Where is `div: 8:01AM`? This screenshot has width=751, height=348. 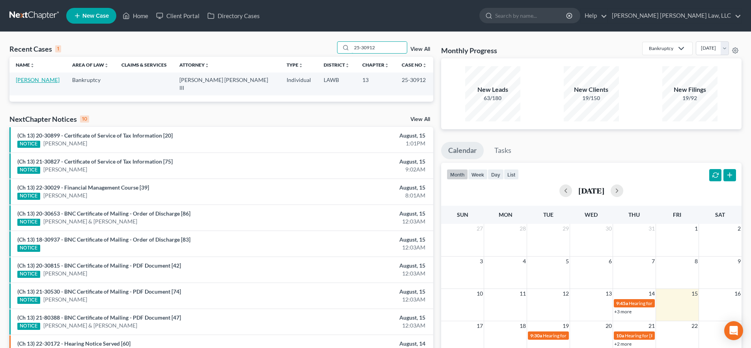 div: 8:01AM is located at coordinates (360, 196).